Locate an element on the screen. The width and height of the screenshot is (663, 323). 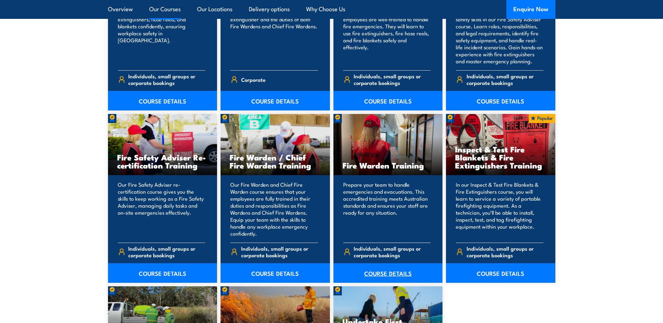
p: Our Fire Safety Adviser re-certification course gives you the skills to keep working as a Fire Sa... is located at coordinates (161, 209).